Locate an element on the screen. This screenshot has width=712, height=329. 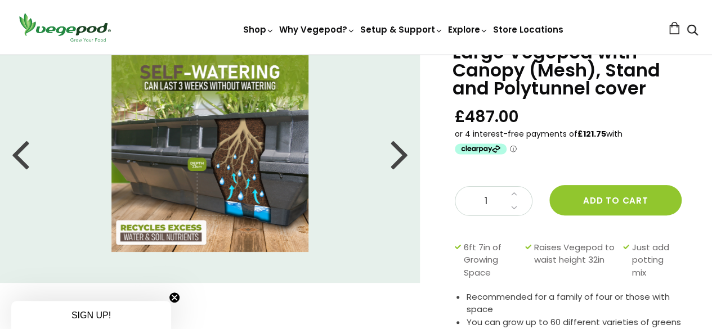
img: Large Vegepod with Canopy (Mesh), Stand and Polytunnel cover is located at coordinates (210, 154).